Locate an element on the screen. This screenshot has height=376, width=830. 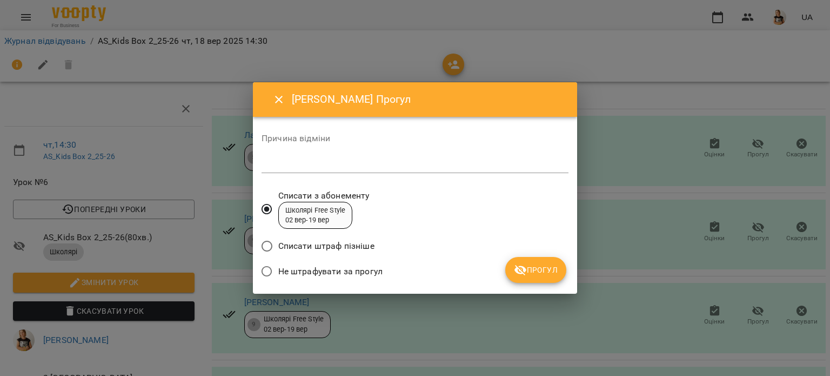
div: Школярі Free Style 02 вер - 19 вер is located at coordinates (316, 215).